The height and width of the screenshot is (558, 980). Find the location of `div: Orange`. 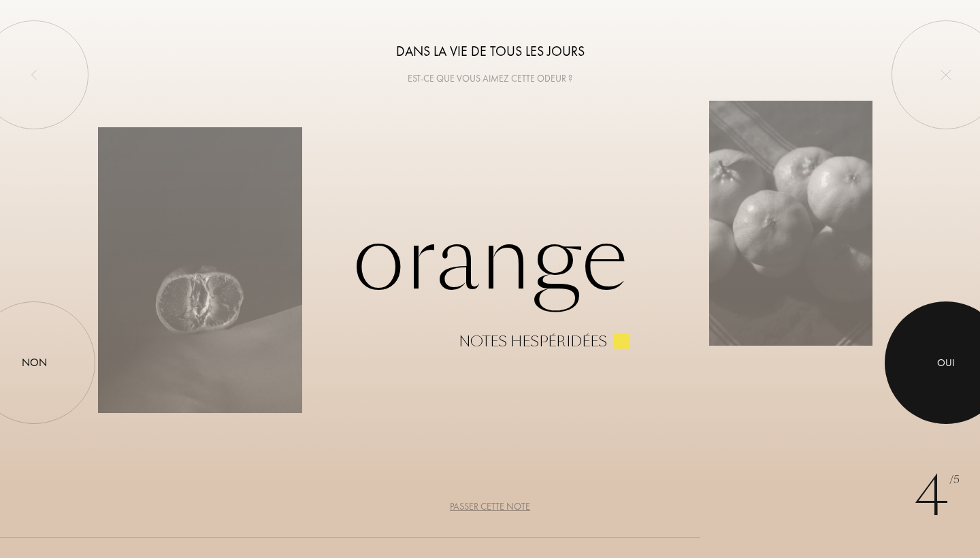

div: Orange is located at coordinates (490, 279).